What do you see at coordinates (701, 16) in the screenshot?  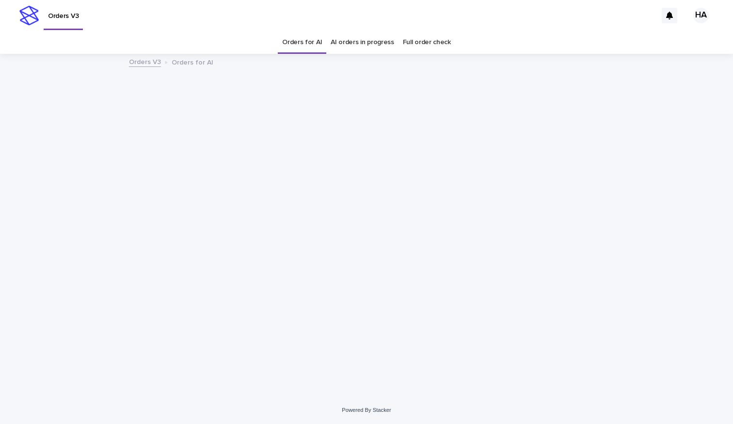 I see `div: HA` at bounding box center [701, 16].